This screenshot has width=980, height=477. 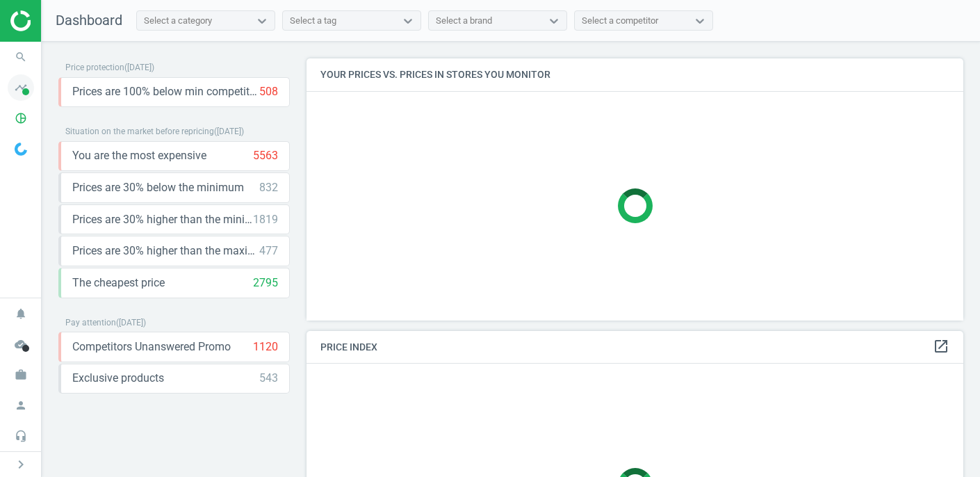 What do you see at coordinates (163, 220) in the screenshot?
I see `span: Prices are 30% higher than the minimum` at bounding box center [163, 220].